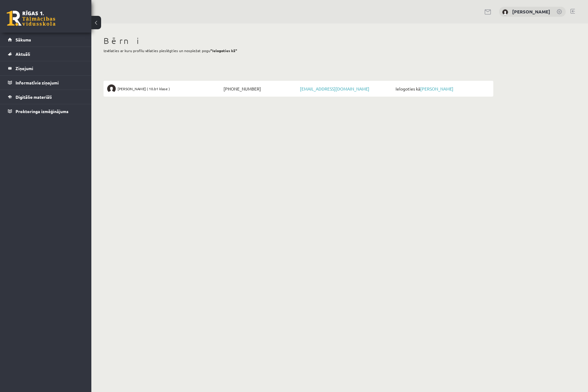 This screenshot has height=392, width=588. What do you see at coordinates (23, 54) in the screenshot?
I see `span: Aktuāli` at bounding box center [23, 54].